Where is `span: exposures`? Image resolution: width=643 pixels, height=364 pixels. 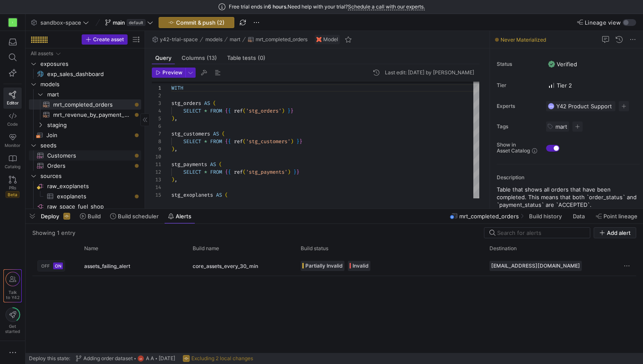
span: exposures is located at coordinates (90, 64).